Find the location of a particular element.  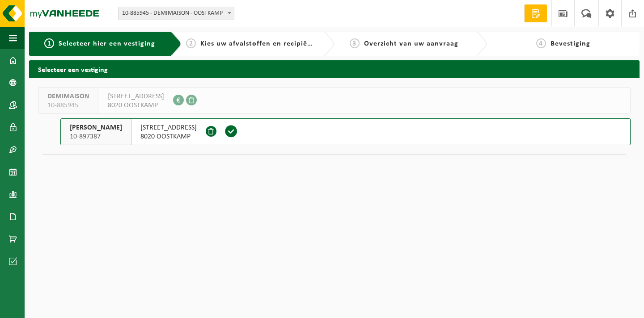

span: Bevestiging is located at coordinates (570, 44).